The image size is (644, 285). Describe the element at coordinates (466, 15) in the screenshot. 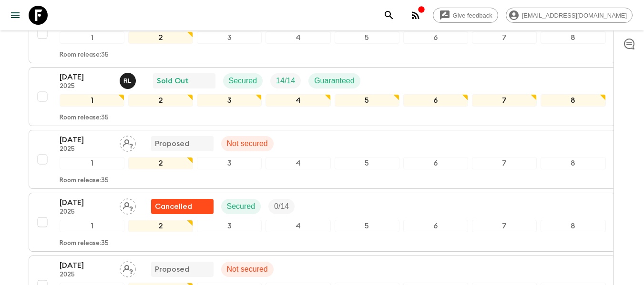

I see `a: Give feedback` at that location.